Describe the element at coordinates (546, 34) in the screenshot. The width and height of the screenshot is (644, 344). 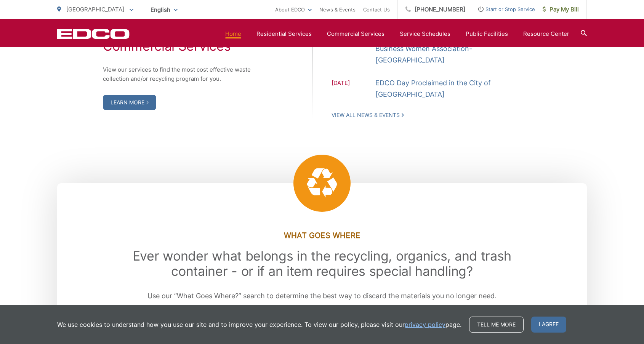
I see `a: Resource Center` at that location.